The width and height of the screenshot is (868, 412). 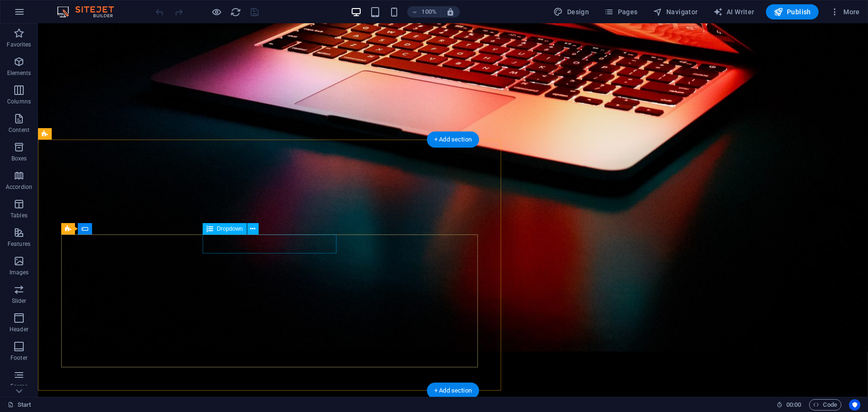 What do you see at coordinates (19, 329) in the screenshot?
I see `p: Header` at bounding box center [19, 329].